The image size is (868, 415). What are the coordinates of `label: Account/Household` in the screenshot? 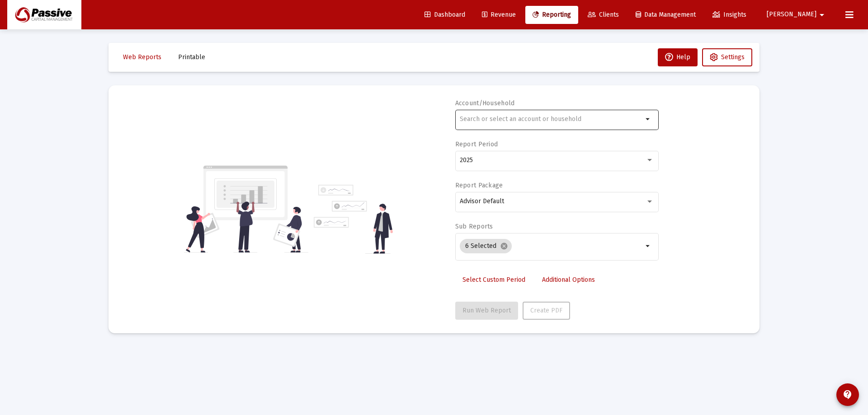 It's located at (485, 103).